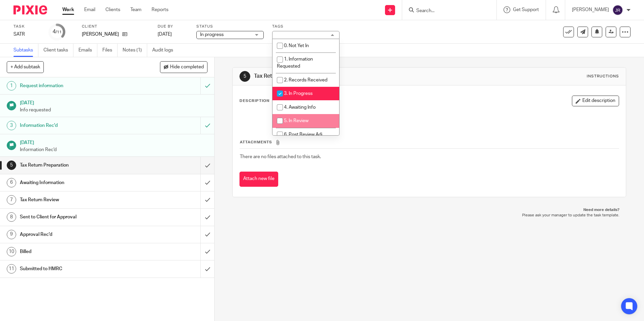 This screenshot has width=644, height=321. What do you see at coordinates (595, 101) in the screenshot?
I see `button: Edit description` at bounding box center [595, 101].